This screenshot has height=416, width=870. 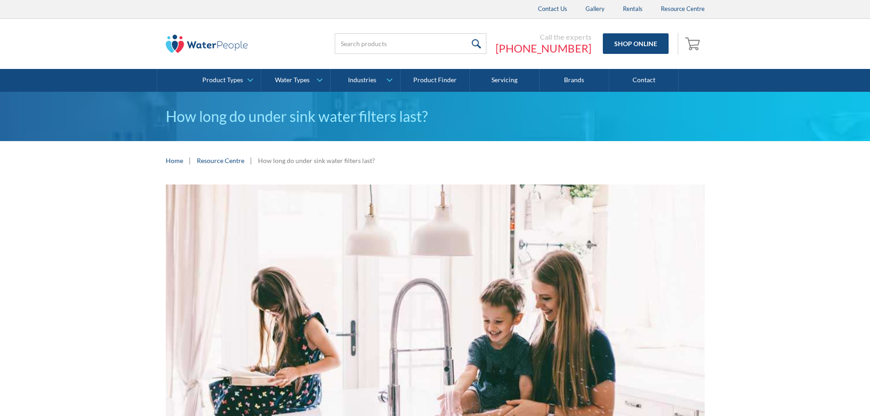 I want to click on a: Shop Online, so click(x=636, y=43).